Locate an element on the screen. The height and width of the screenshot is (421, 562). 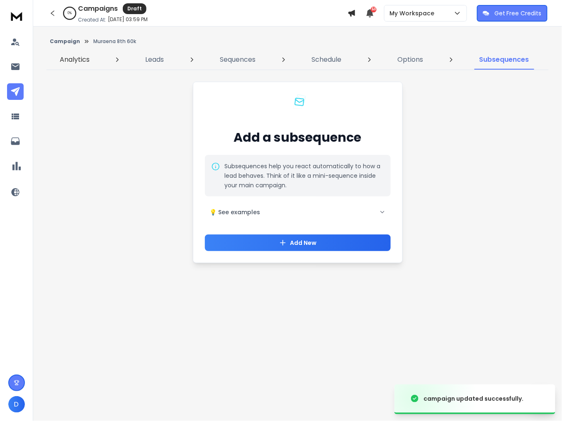
a: Subsequences is located at coordinates (504, 60).